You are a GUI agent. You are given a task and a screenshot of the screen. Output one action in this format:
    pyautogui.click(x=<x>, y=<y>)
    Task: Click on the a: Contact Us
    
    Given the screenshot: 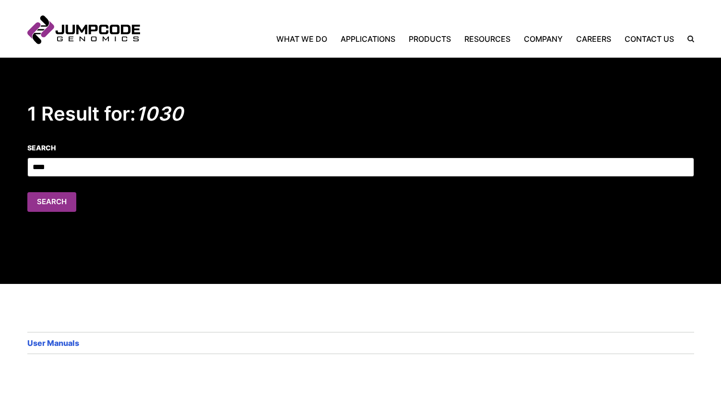 What is the action you would take?
    pyautogui.click(x=649, y=39)
    